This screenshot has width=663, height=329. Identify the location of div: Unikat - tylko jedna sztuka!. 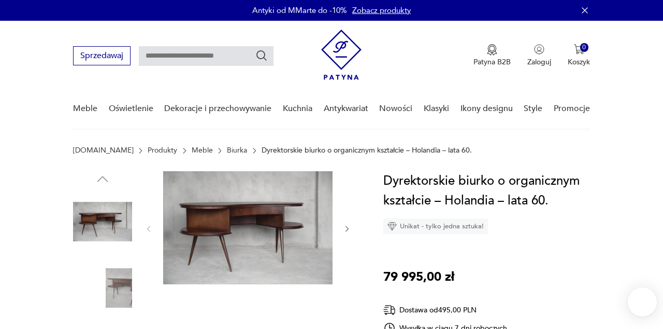
(436, 226).